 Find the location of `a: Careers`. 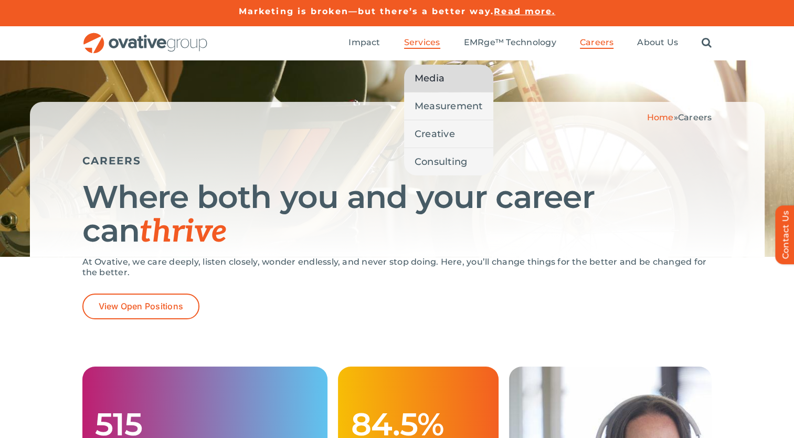

a: Careers is located at coordinates (597, 43).